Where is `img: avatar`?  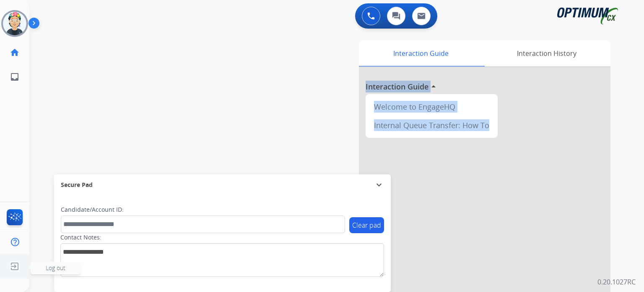
img: avatar is located at coordinates (15, 24).